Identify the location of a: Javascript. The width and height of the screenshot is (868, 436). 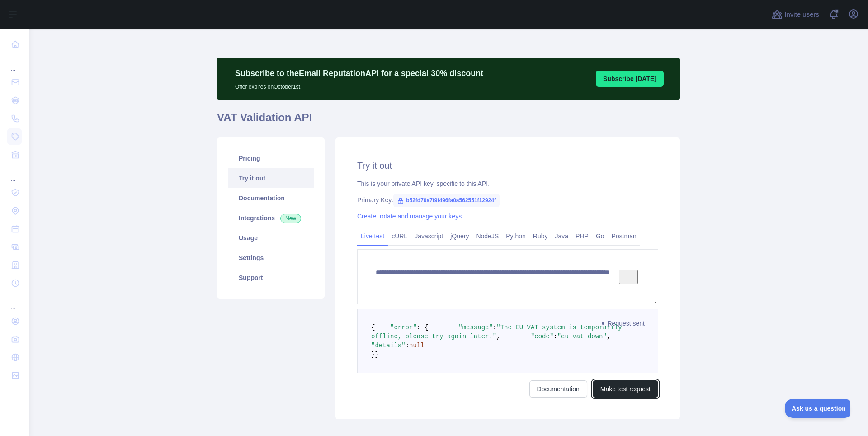
(429, 236).